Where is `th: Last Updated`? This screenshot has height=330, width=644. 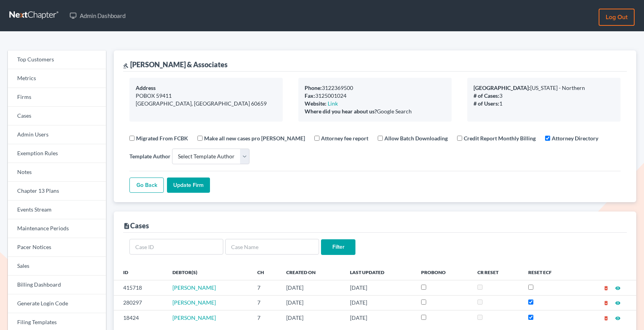 th: Last Updated is located at coordinates (379, 272).